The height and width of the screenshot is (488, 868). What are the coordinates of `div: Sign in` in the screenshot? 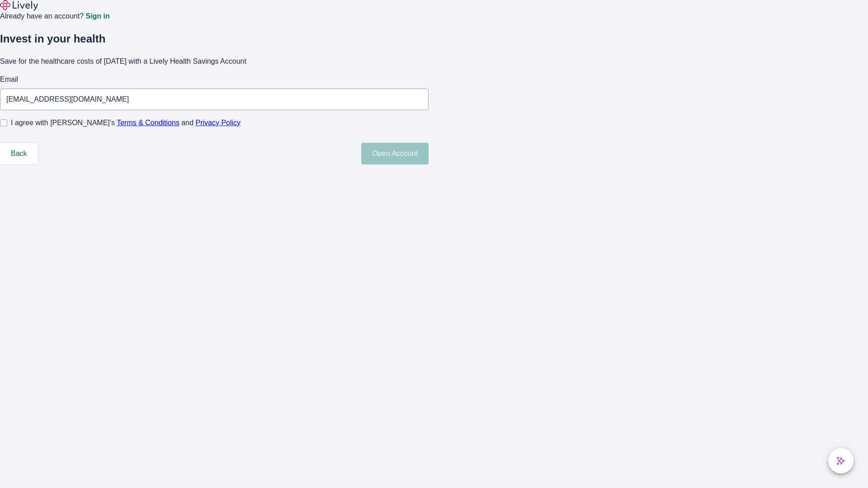 It's located at (97, 17).